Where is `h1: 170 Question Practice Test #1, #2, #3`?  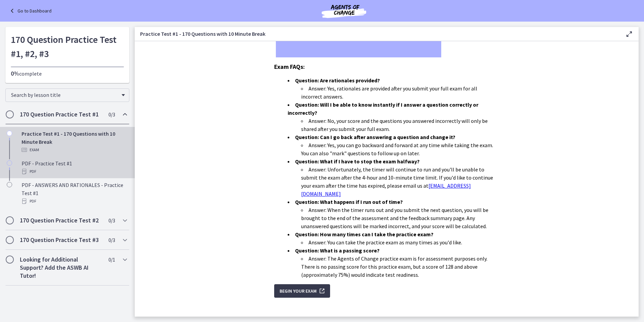
h1: 170 Question Practice Test #1, #2, #3 is located at coordinates (68, 46).